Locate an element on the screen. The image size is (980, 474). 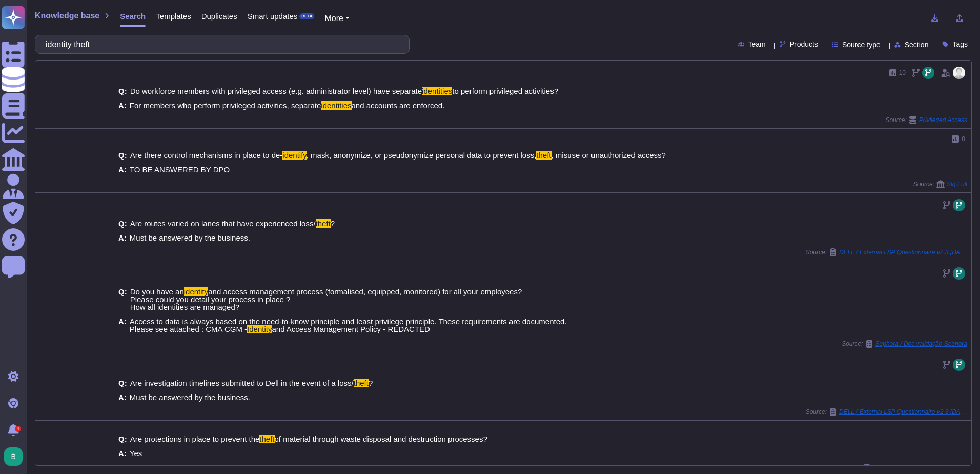
span: 0 is located at coordinates (963, 139).